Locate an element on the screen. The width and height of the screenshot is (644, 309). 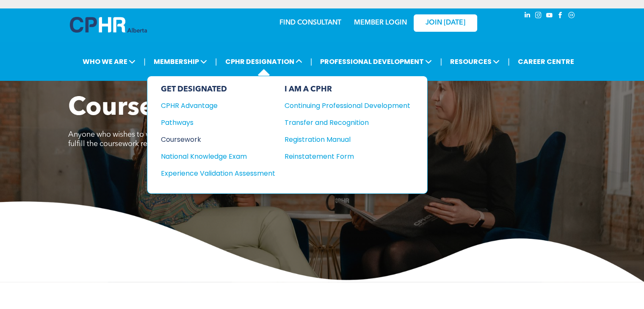
a: youtube is located at coordinates (550, 16).